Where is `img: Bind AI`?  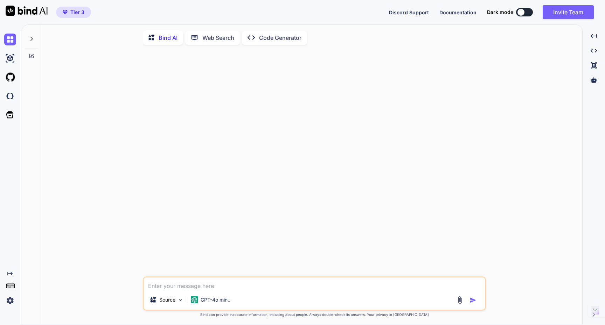 img: Bind AI is located at coordinates (27, 11).